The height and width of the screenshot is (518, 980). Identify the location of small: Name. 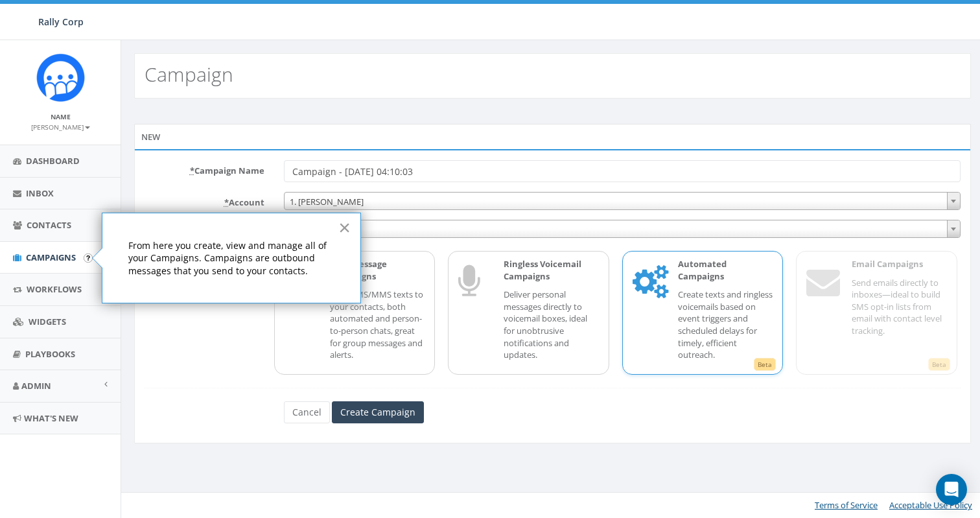
(60, 117).